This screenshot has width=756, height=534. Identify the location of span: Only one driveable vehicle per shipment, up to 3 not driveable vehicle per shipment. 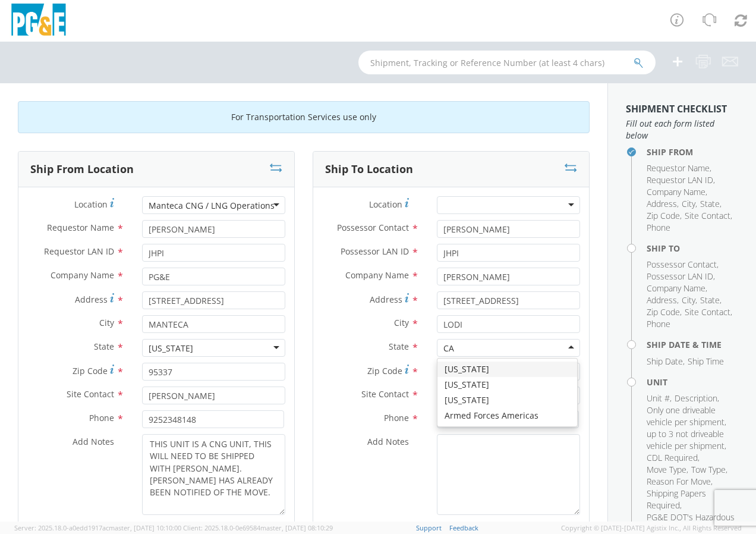
(686, 428).